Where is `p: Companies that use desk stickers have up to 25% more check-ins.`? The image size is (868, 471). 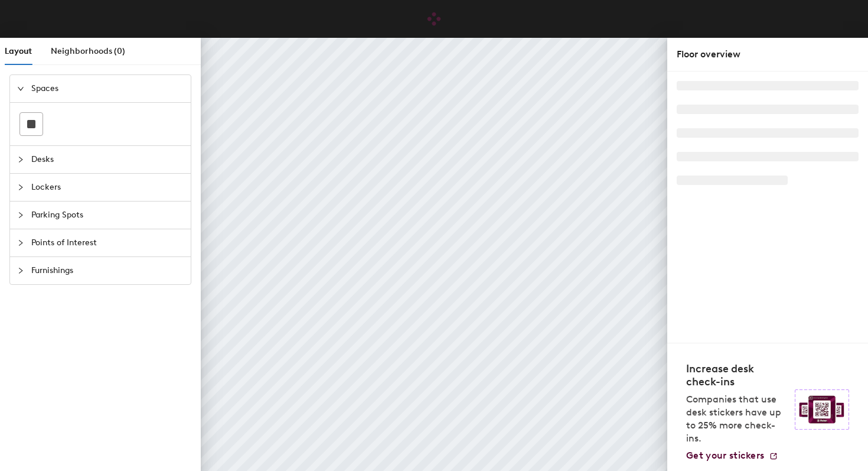 p: Companies that use desk stickers have up to 25% more check-ins. is located at coordinates (737, 419).